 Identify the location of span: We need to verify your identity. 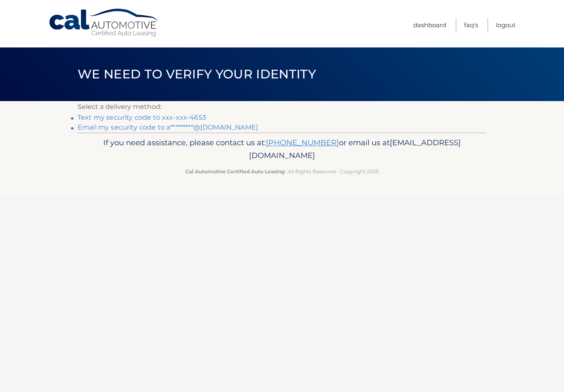
(197, 74).